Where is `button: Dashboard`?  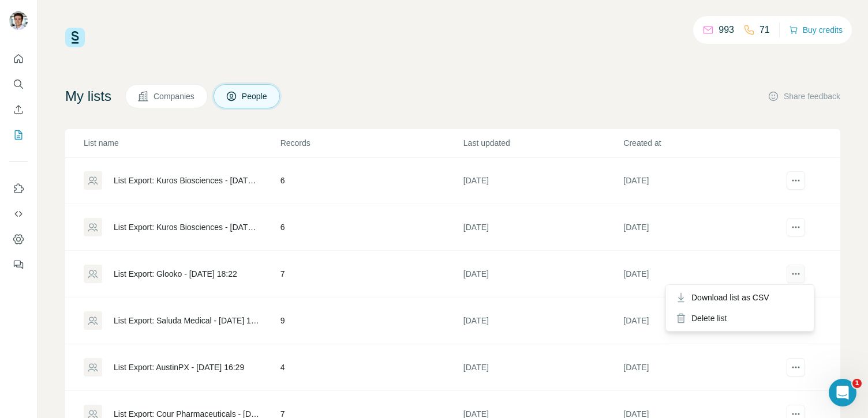 button: Dashboard is located at coordinates (19, 239).